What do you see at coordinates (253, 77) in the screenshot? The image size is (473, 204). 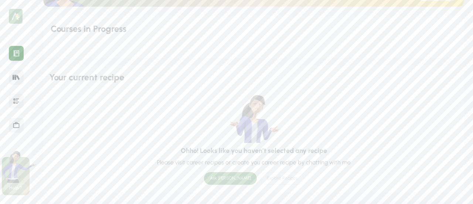 I see `div: Your current recipe` at bounding box center [253, 77].